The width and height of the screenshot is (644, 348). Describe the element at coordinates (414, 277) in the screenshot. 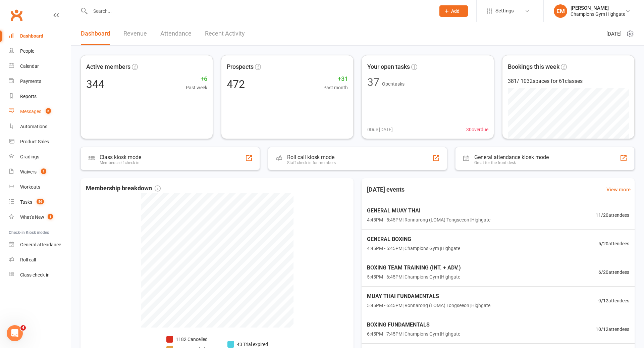

I see `span: 5:45PM - 6:45PM | Champions Gym | Highgate` at that location.